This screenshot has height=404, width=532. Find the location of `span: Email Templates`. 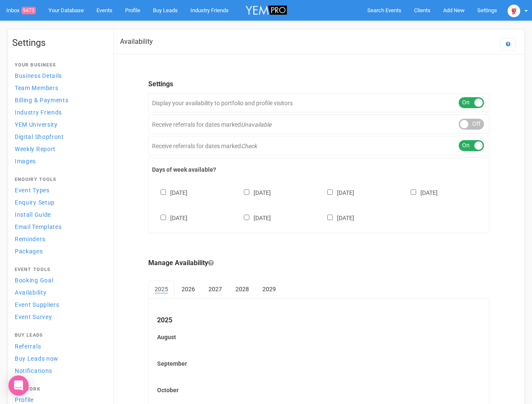

span: Email Templates is located at coordinates (38, 227).